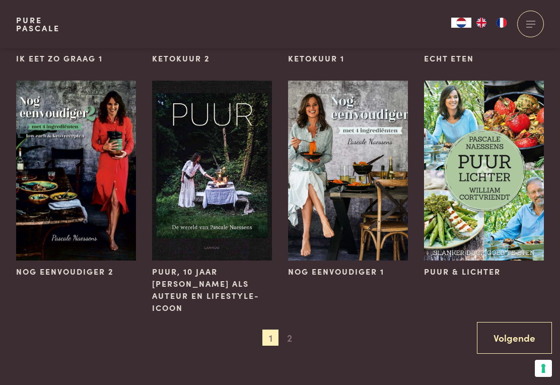 The height and width of the screenshot is (385, 560). What do you see at coordinates (181, 58) in the screenshot?
I see `span: Ketokuur 2` at bounding box center [181, 58].